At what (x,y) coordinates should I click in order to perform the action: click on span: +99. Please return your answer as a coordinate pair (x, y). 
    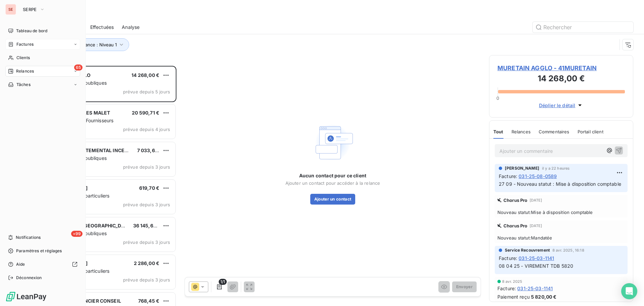
    Looking at the image, I should click on (77, 234).